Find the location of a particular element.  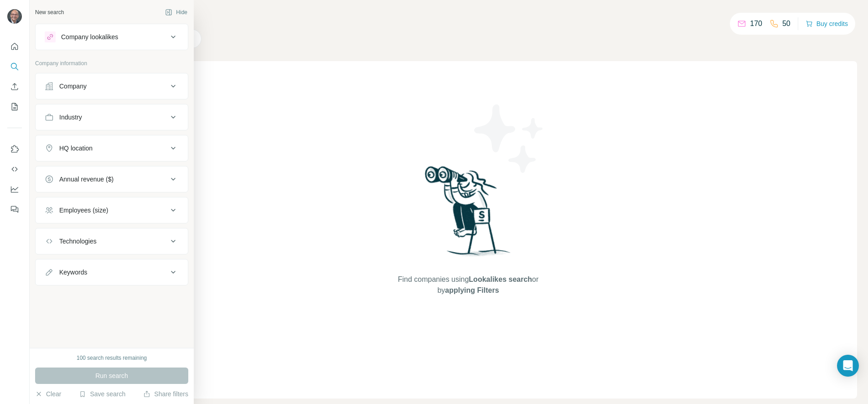

div: Keywords is located at coordinates (73, 272).